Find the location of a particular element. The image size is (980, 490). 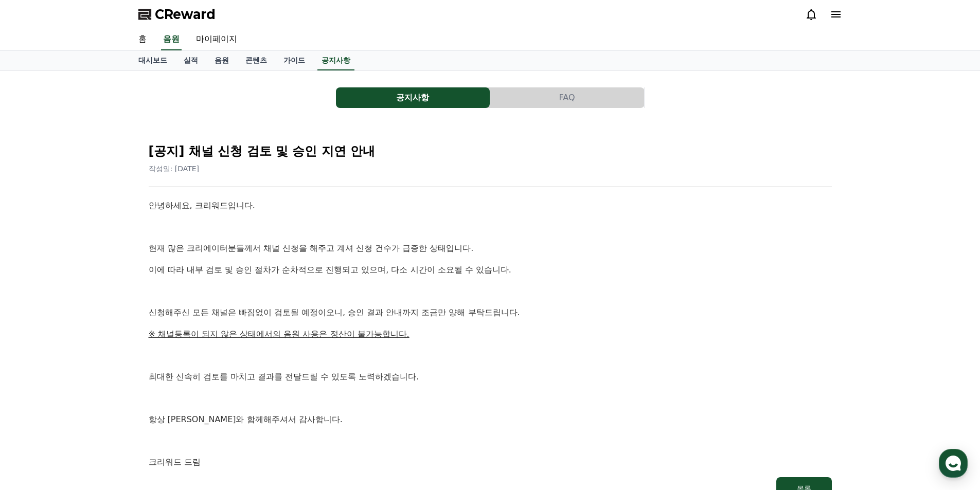

a: 실적 is located at coordinates (191, 60).